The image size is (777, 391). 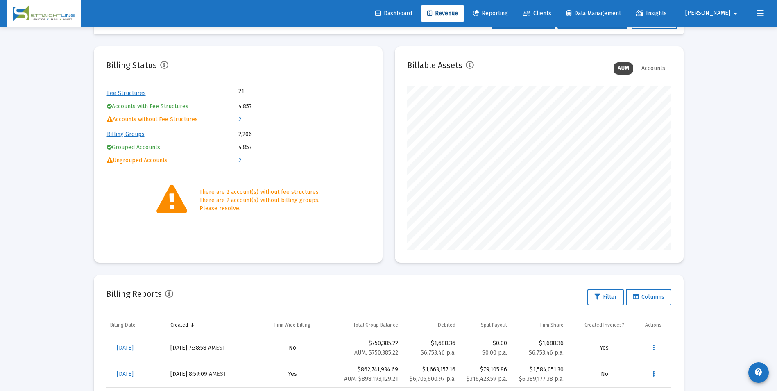 What do you see at coordinates (292, 325) in the screenshot?
I see `td: Column Firm Wide Billing` at bounding box center [292, 325].